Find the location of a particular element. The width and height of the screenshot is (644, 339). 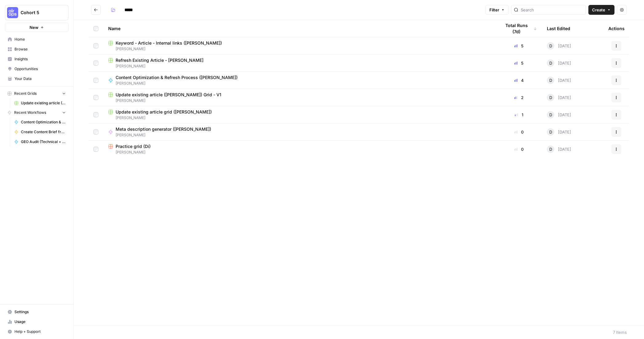

a: Opportunities is located at coordinates (37, 69).